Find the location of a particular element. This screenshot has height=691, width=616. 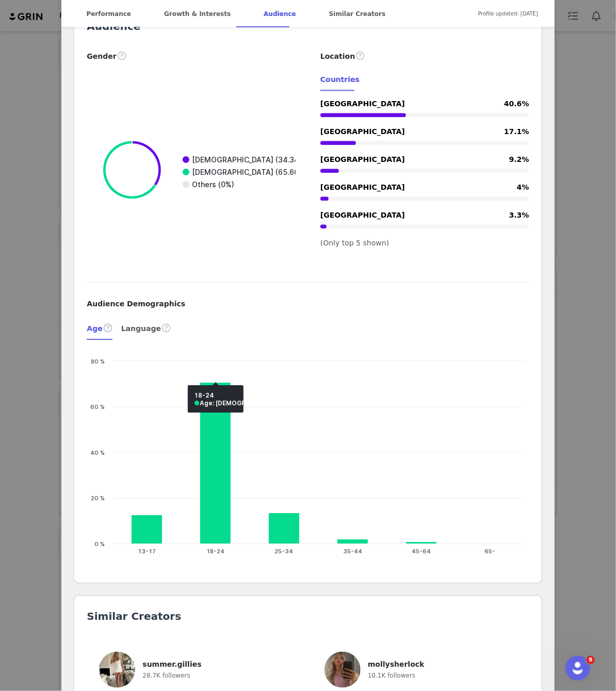

text: 35-44 is located at coordinates (352, 551).